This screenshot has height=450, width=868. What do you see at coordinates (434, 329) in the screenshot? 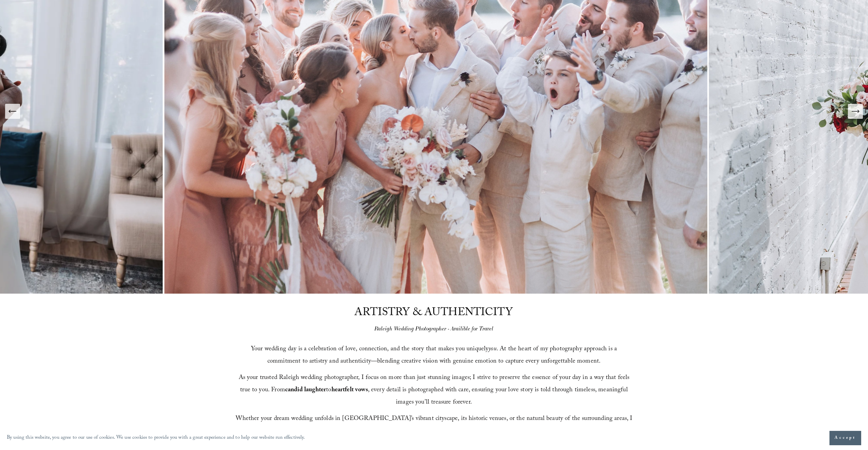
I see `em: Raleigh Wedding Photographer - Availible for Travel` at bounding box center [434, 329].